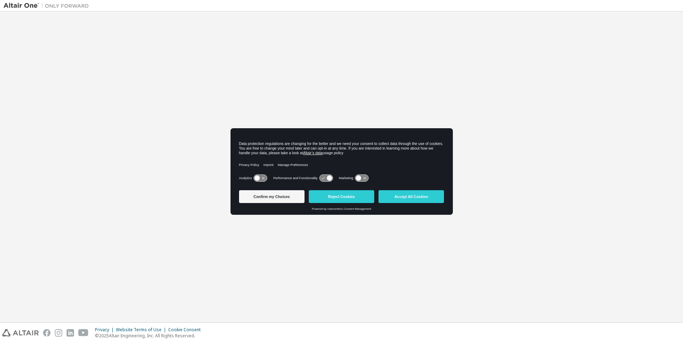  I want to click on img: linkedin.svg, so click(70, 332).